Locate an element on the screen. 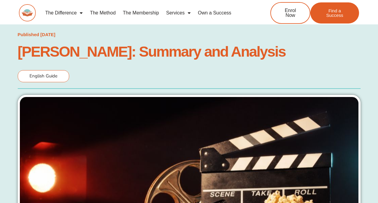  span: Enrol Now is located at coordinates (290, 13).